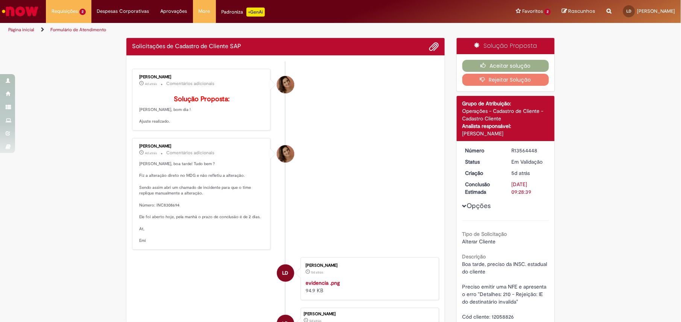 Image resolution: width=681 pixels, height=322 pixels. What do you see at coordinates (227, 30) in the screenshot?
I see `ul: Trilhas de página` at bounding box center [227, 30].